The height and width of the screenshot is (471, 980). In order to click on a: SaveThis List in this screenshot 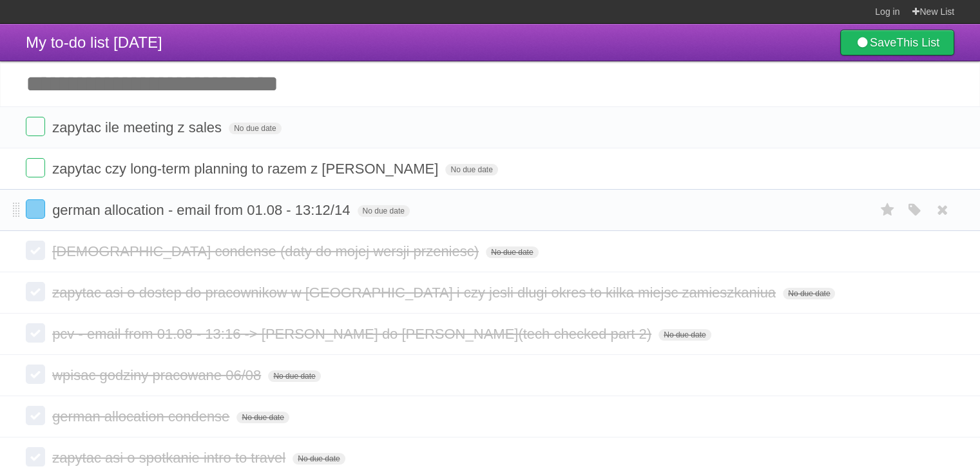, I will do `click(897, 43)`.